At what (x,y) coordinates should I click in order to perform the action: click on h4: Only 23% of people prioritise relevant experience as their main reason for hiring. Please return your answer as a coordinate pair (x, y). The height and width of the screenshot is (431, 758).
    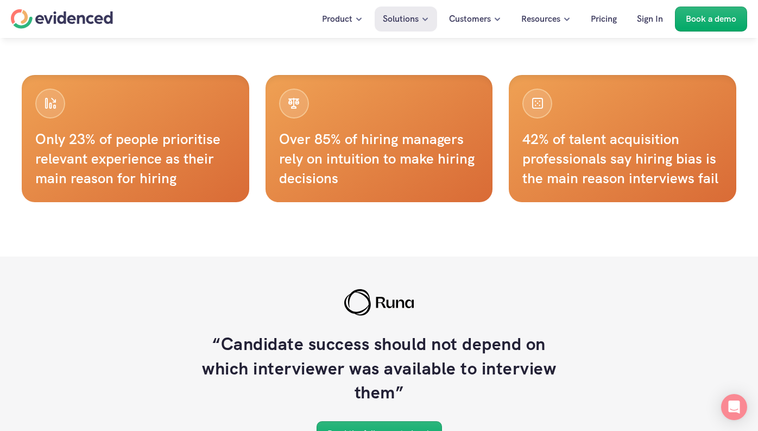
    Looking at the image, I should click on (135, 159).